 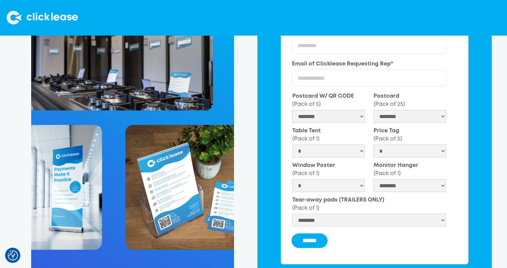 I want to click on label: Table Tent, so click(x=329, y=135).